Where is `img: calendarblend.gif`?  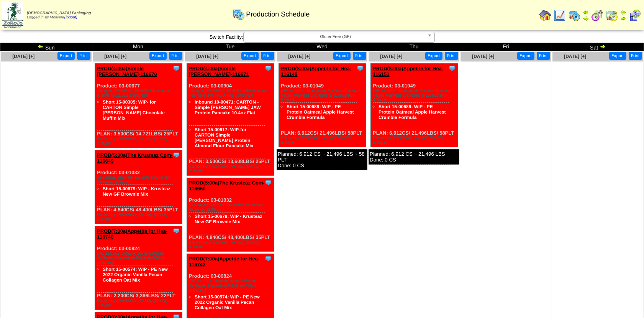
img: calendarblend.gif is located at coordinates (597, 15).